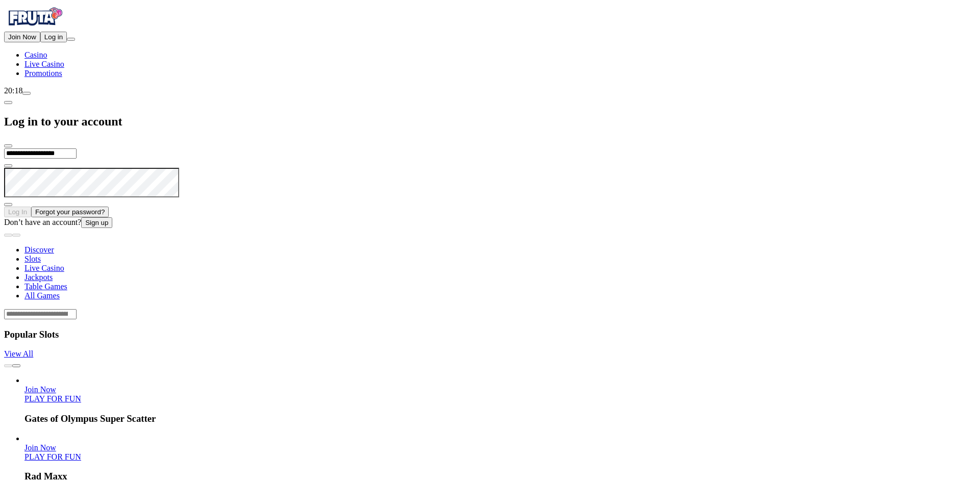  What do you see at coordinates (44, 64) in the screenshot?
I see `a: poker-chip iconLive Casino` at bounding box center [44, 64].